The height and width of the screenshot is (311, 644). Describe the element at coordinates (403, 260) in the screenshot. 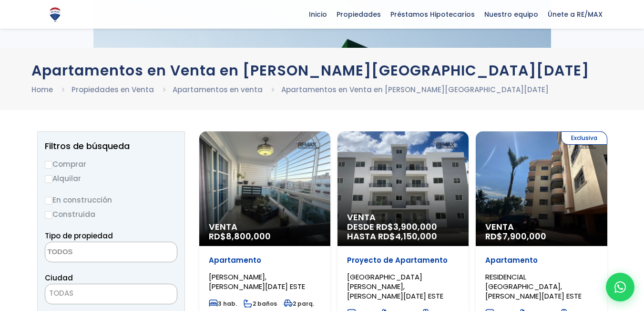

I see `p: Proyecto de Apartamento` at that location.